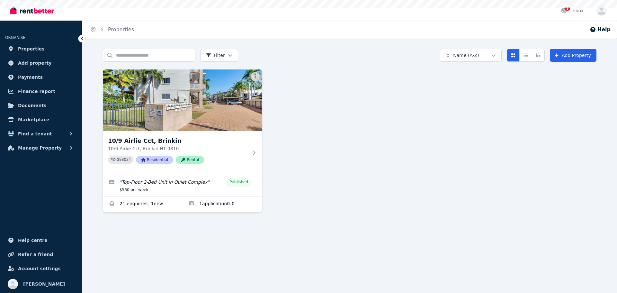  What do you see at coordinates (30, 77) in the screenshot?
I see `span: Payments` at bounding box center [30, 77].